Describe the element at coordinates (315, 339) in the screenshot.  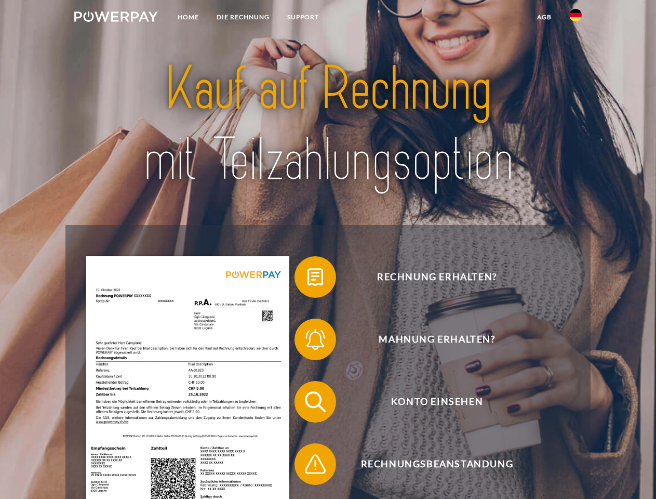
I see `img: qb_bell.svg` at that location.